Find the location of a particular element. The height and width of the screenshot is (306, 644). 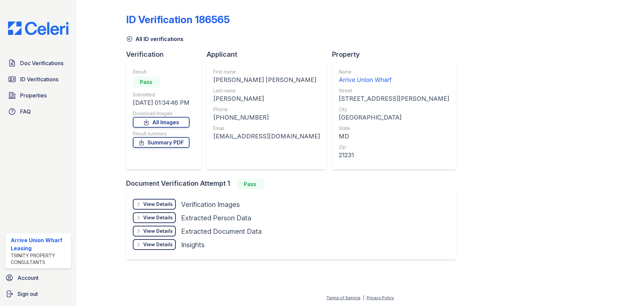

div: MD is located at coordinates (394, 136).